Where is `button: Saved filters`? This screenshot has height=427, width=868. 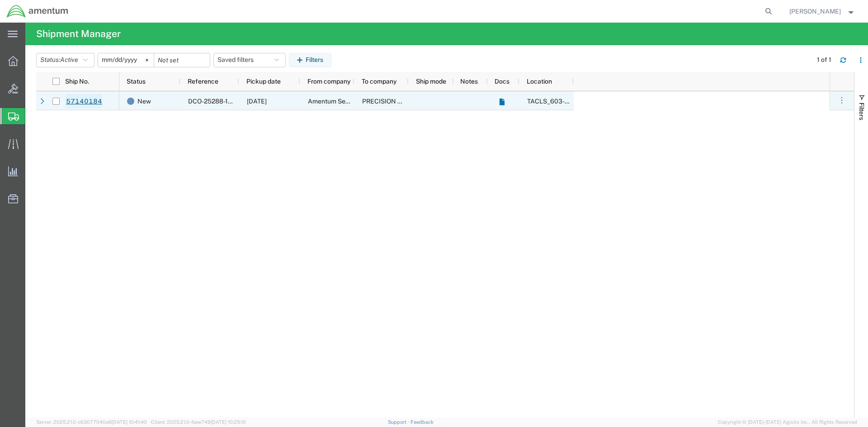 button: Saved filters is located at coordinates (250, 60).